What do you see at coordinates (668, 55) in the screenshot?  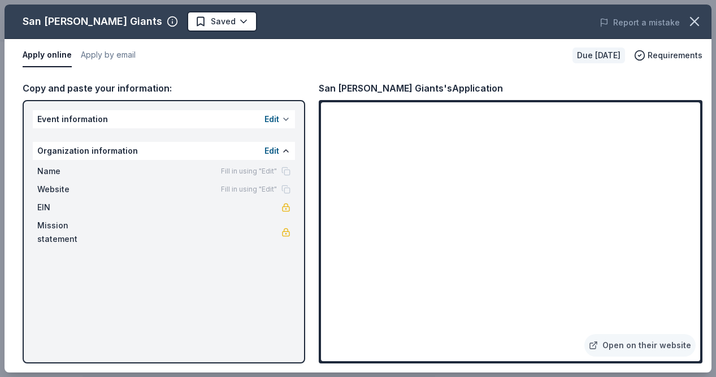 I see `button: Requirements` at bounding box center [668, 55].